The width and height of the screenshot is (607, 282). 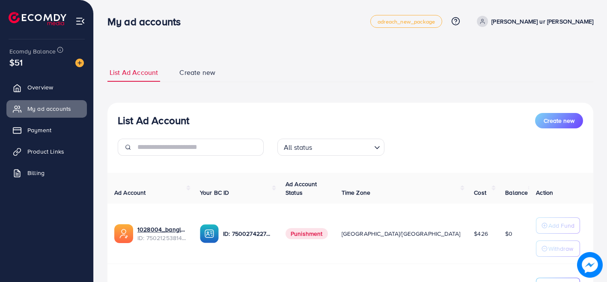 I want to click on span: Billing, so click(x=36, y=173).